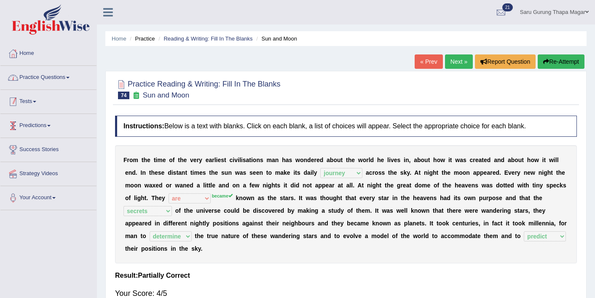 This screenshot has width=595, height=298. What do you see at coordinates (332, 160) in the screenshot?
I see `b: b` at bounding box center [332, 160].